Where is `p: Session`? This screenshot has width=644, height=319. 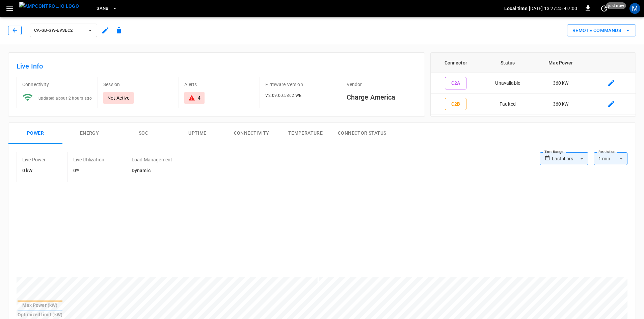 p: Session is located at coordinates (138, 84).